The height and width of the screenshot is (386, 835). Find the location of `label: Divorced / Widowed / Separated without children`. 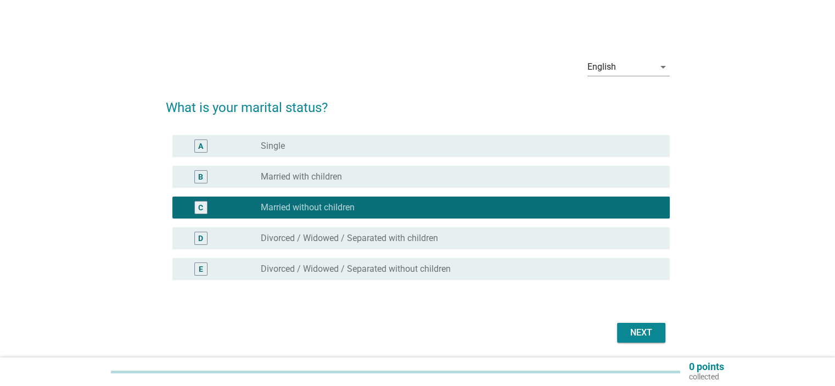

label: Divorced / Widowed / Separated without children is located at coordinates (356, 269).